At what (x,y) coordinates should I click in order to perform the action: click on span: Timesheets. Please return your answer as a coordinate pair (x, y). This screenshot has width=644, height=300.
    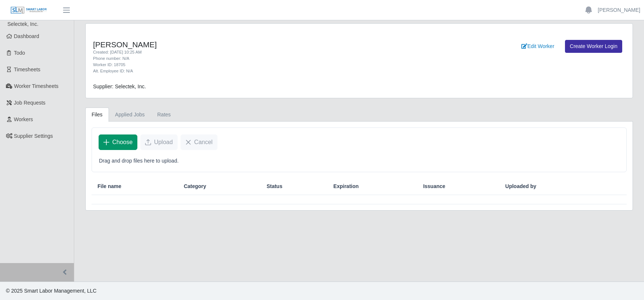
    Looking at the image, I should click on (27, 69).